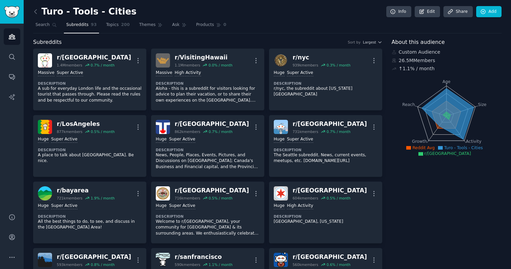 The image size is (511, 269). Describe the element at coordinates (338, 265) in the screenshot. I see `div: 0.6 % / month` at that location.